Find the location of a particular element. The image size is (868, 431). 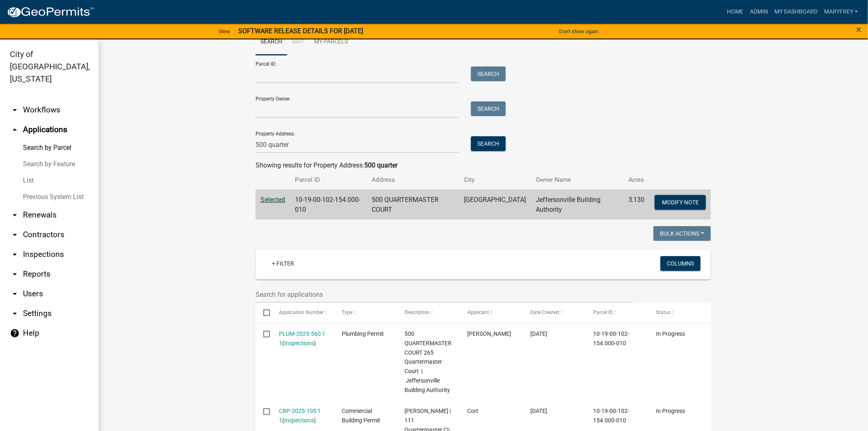

th: Owner Name is located at coordinates (577, 180).